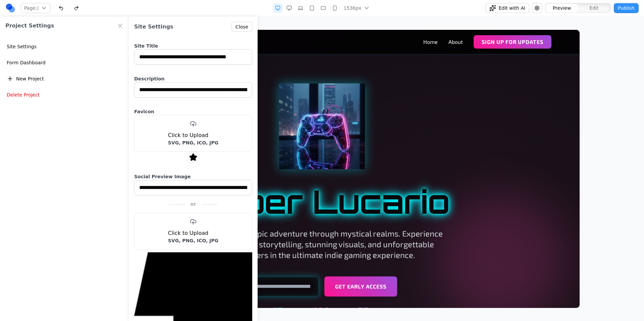 The image size is (644, 321). What do you see at coordinates (312, 8) in the screenshot?
I see `button: Tablet` at bounding box center [312, 8].